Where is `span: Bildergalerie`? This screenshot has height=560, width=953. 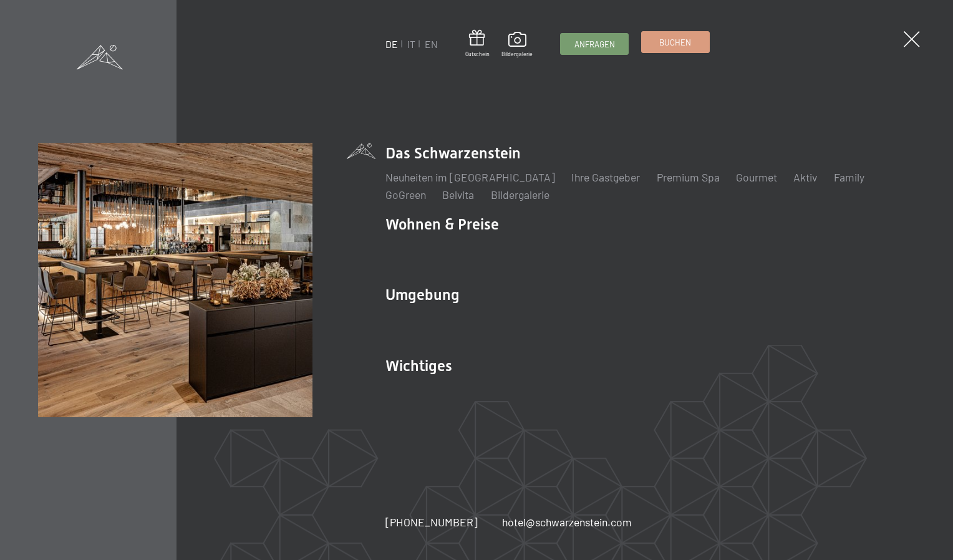 span: Bildergalerie is located at coordinates (517, 54).